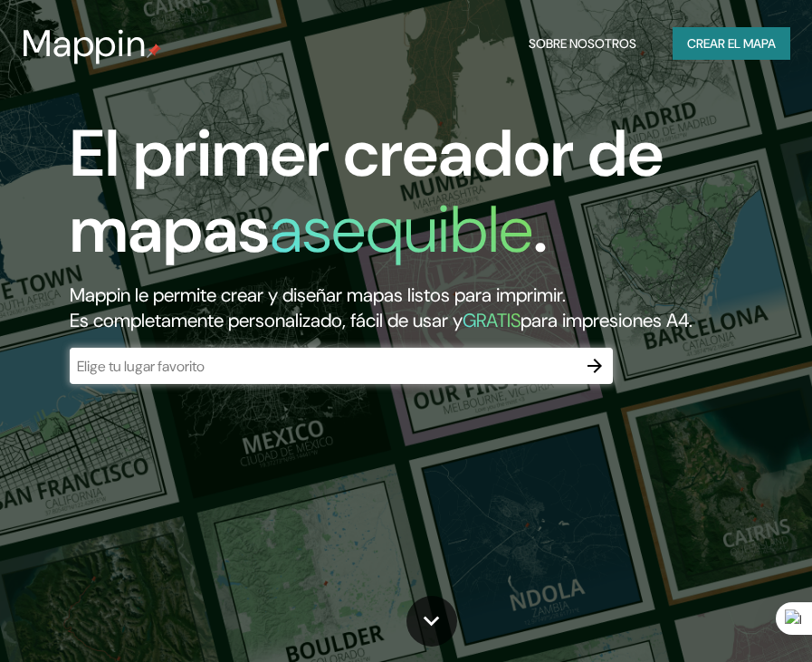 This screenshot has width=812, height=662. What do you see at coordinates (491, 320) in the screenshot?
I see `h5: GRATIS` at bounding box center [491, 320].